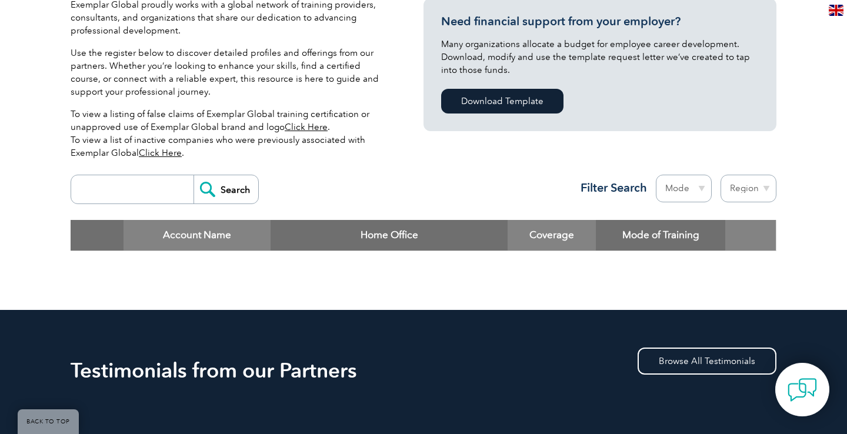  What do you see at coordinates (750, 235) in the screenshot?
I see `th: : activate to sort column ascending` at bounding box center [750, 235].